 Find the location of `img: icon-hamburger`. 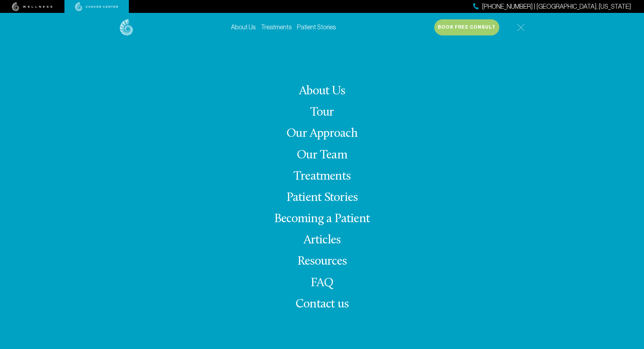

img: icon-hamburger is located at coordinates (520, 27).